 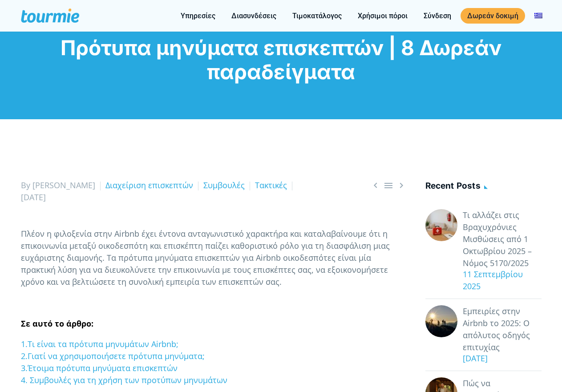 What do you see at coordinates (437, 15) in the screenshot?
I see `a: Σύνδεση` at bounding box center [437, 15].